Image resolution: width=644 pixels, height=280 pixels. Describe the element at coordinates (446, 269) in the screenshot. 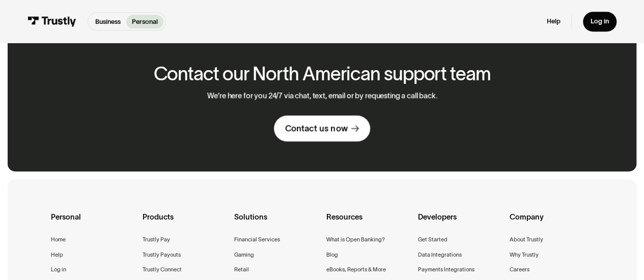

I see `div: Payments Integrations` at that location.